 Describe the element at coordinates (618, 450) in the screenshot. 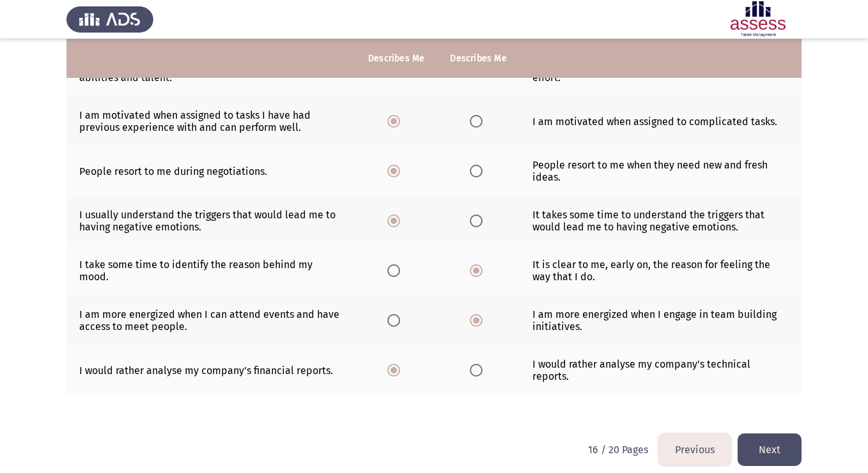

I see `p: 16 / 20 Pages` at that location.